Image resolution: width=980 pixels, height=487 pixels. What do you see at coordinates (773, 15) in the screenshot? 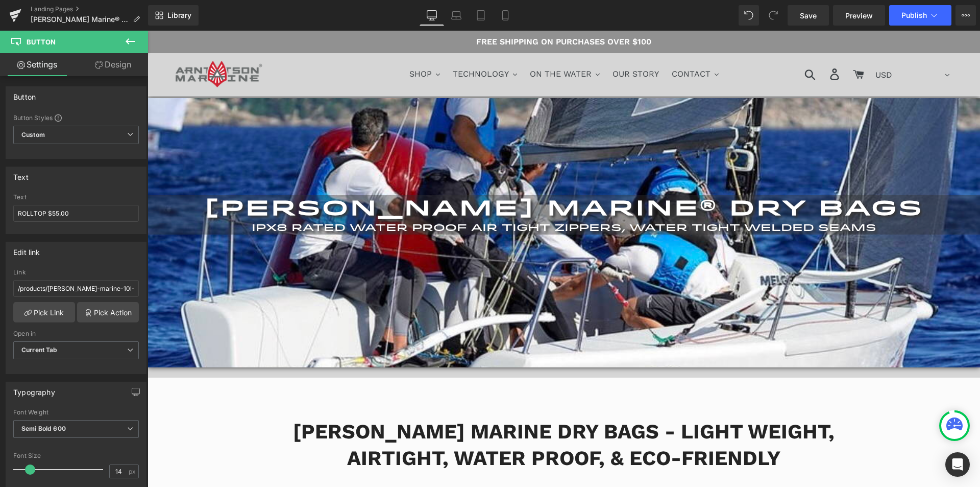
I see `button: Redo` at bounding box center [773, 15].